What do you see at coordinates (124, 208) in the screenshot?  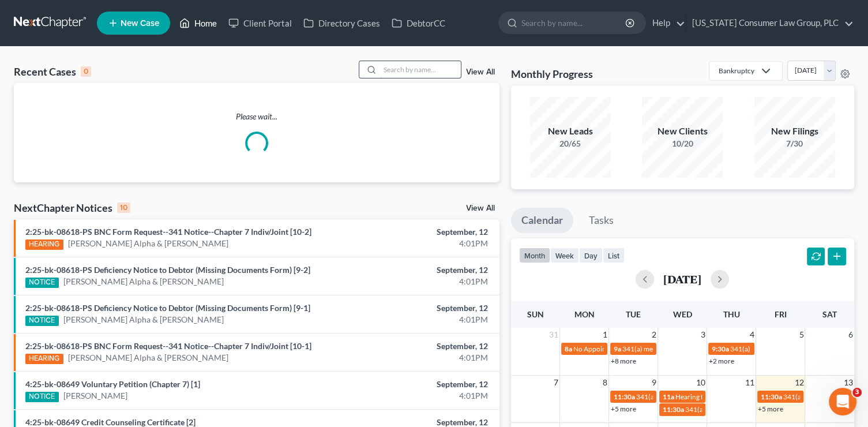 I see `div: 10` at bounding box center [124, 208].